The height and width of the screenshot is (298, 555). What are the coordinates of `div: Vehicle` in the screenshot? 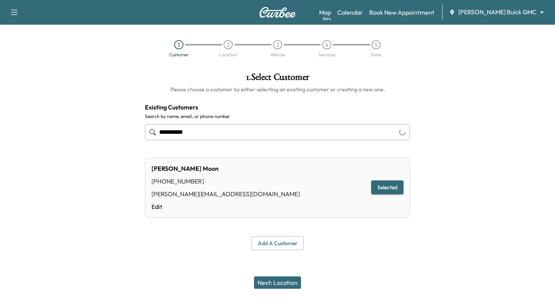 It's located at (278, 55).